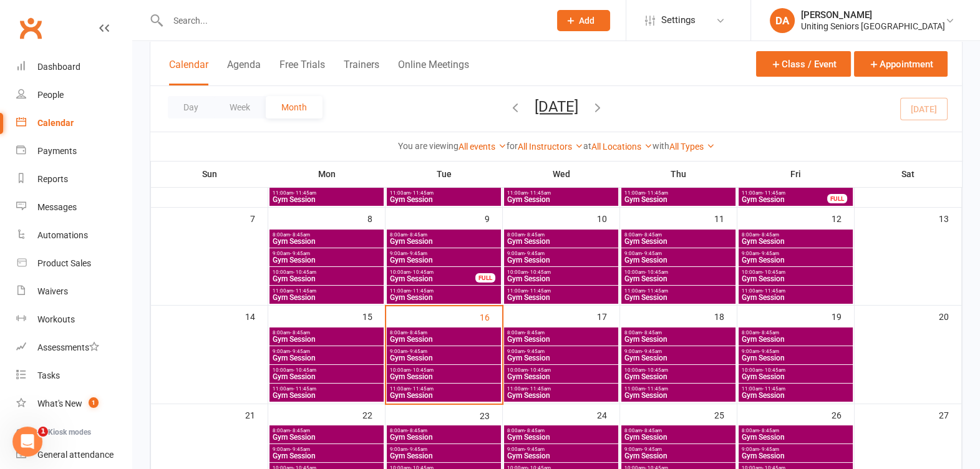  I want to click on a: Dashboard, so click(73, 67).